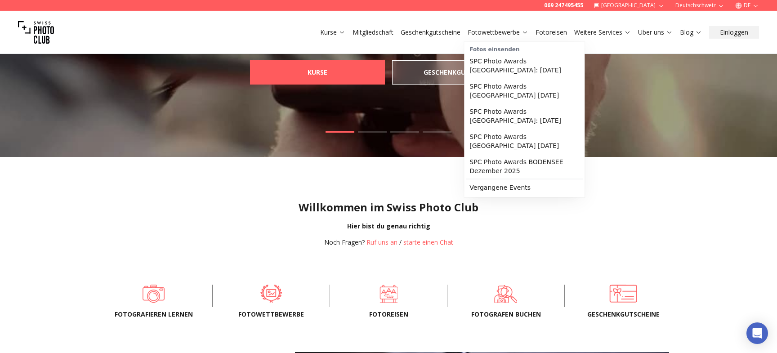 The image size is (777, 353). What do you see at coordinates (525, 49) in the screenshot?
I see `div: Fotos einsenden` at bounding box center [525, 49].